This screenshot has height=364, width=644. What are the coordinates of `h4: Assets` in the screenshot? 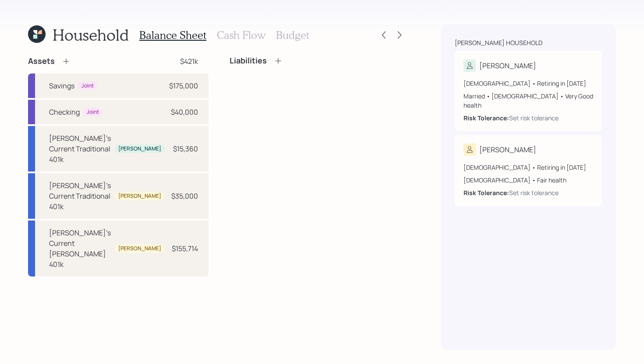 It's located at (41, 61).